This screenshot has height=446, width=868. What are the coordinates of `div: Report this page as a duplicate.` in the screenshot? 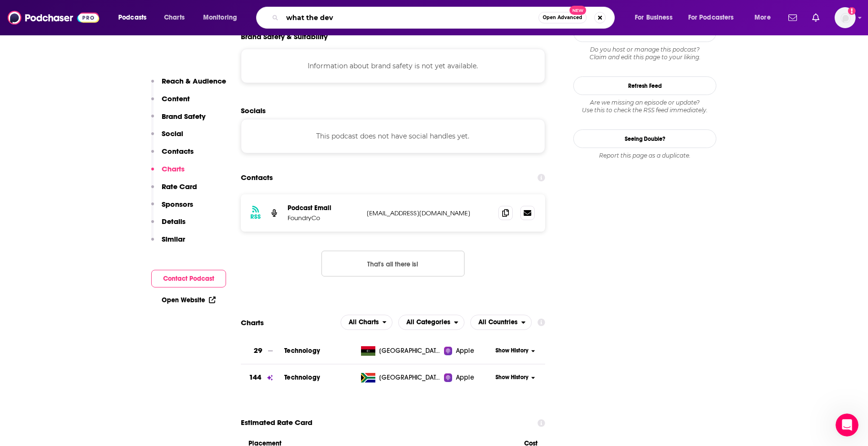 It's located at (645, 155).